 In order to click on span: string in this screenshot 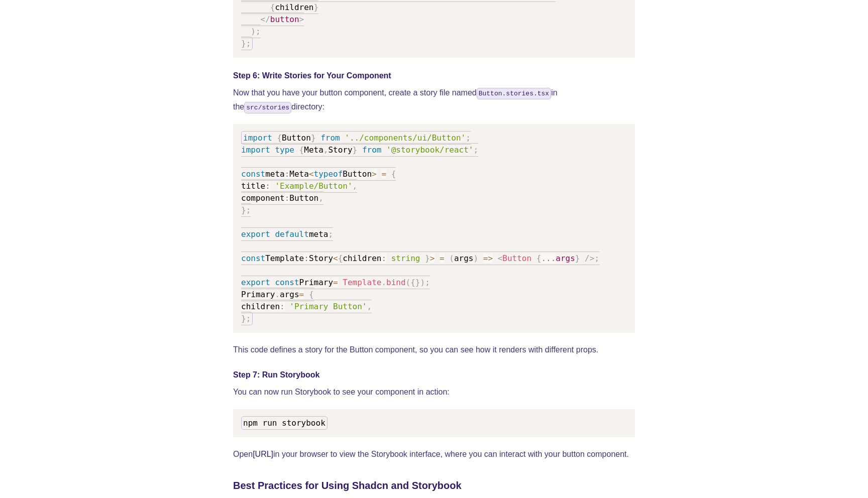, I will do `click(405, 258)`.